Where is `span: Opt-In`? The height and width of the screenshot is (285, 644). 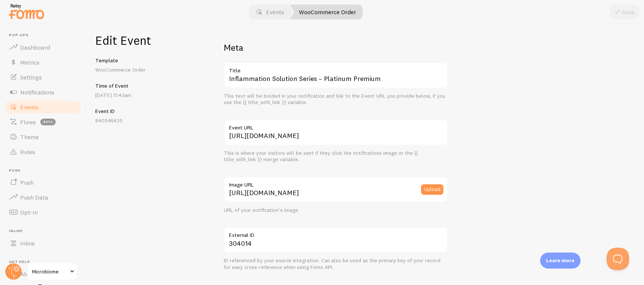
span: Opt-In is located at coordinates (29, 212).